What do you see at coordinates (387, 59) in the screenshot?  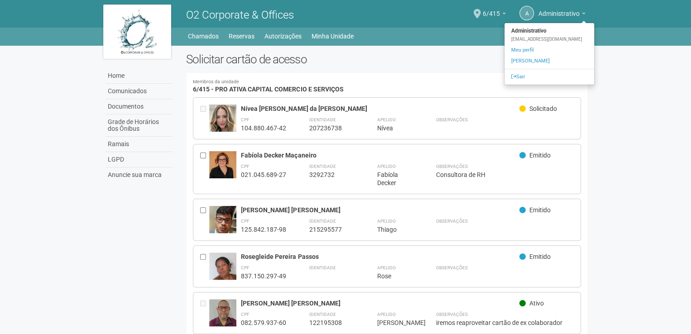 I see `h2: Solicitar cartão de acesso` at bounding box center [387, 59].